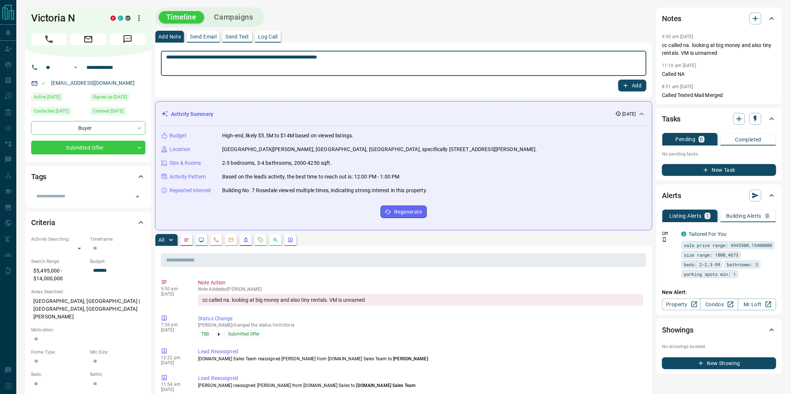  What do you see at coordinates (244, 334) in the screenshot?
I see `span: Submitted Offer` at bounding box center [244, 334].